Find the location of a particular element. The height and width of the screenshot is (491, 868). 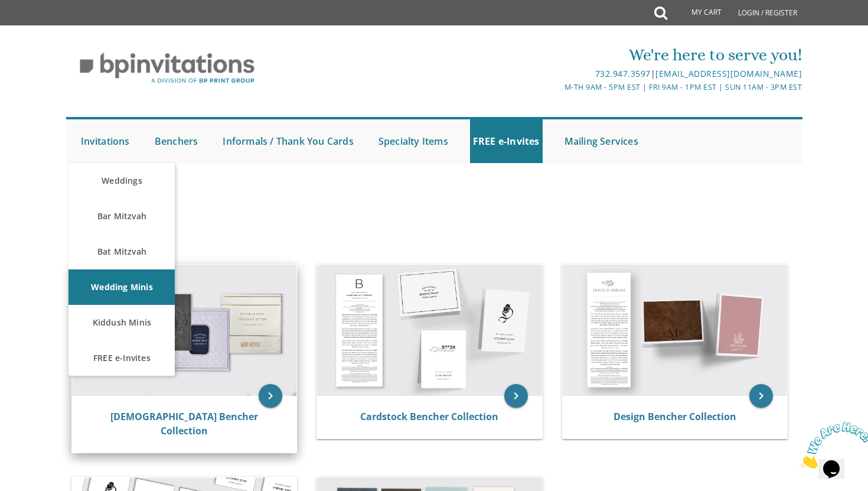

img: Judaica Bencher Collection is located at coordinates (184, 331).